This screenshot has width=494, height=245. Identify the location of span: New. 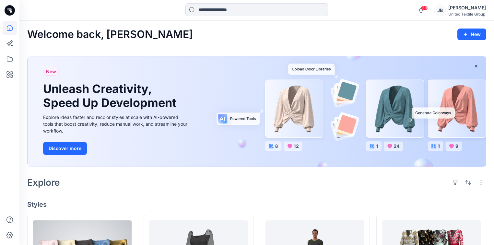
(51, 72).